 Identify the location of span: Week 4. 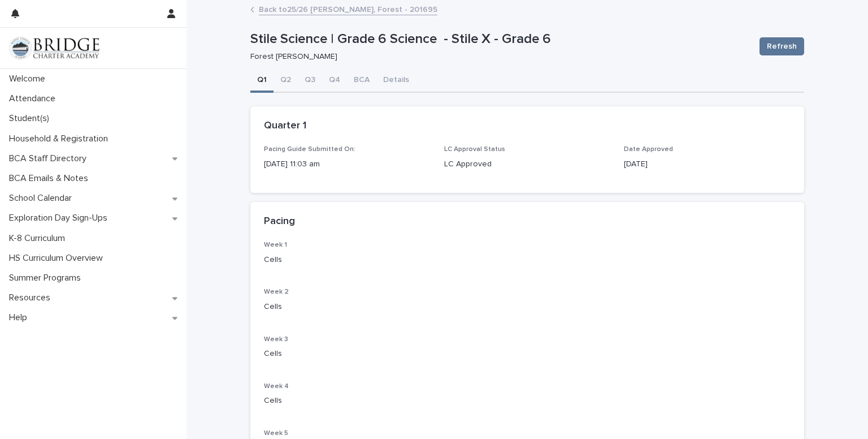
(277, 386).